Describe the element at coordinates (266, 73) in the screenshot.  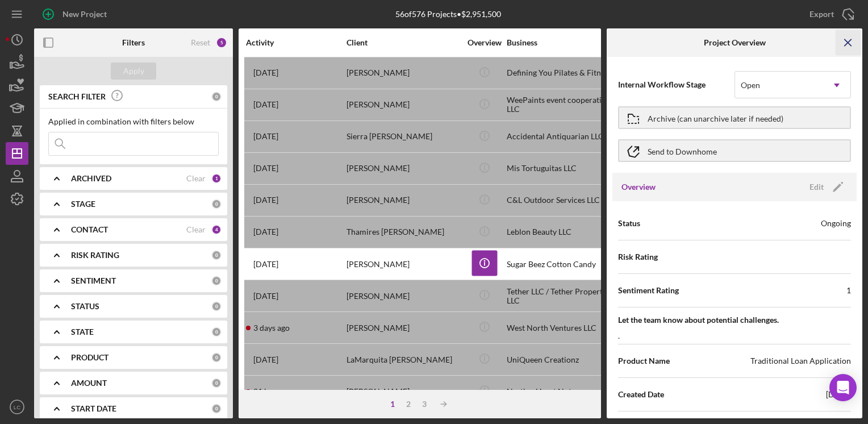
I see `time: 2025-08-26 14:57` at that location.